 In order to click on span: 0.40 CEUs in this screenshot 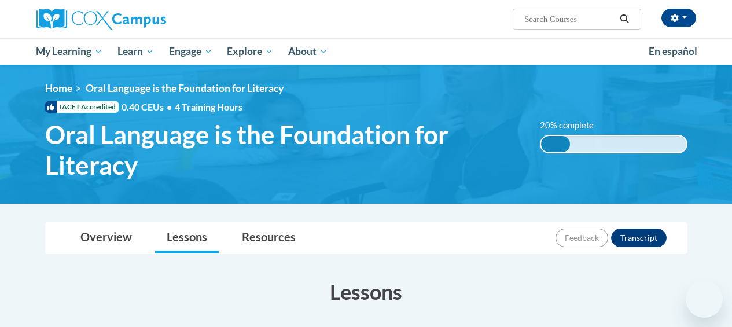, I will do `click(148, 107)`.